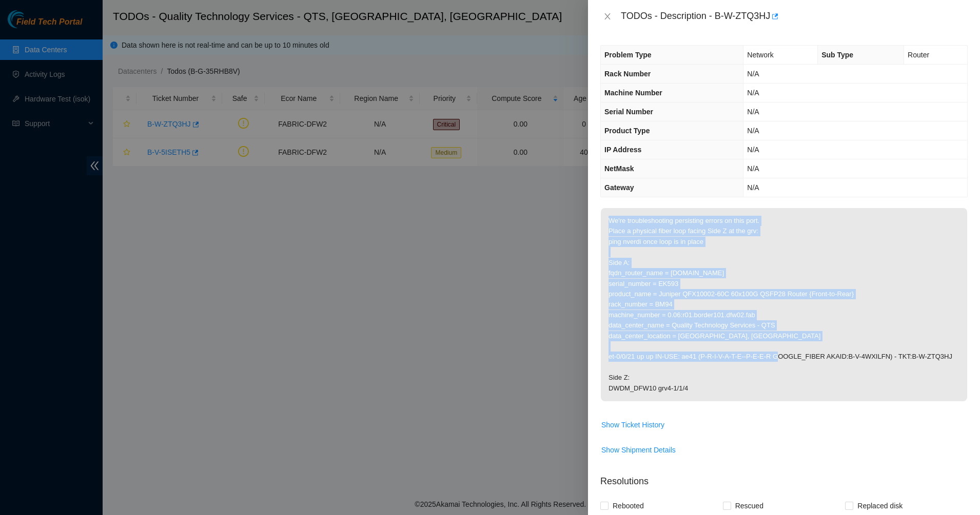  Describe the element at coordinates (760, 55) in the screenshot. I see `span: Network` at that location.